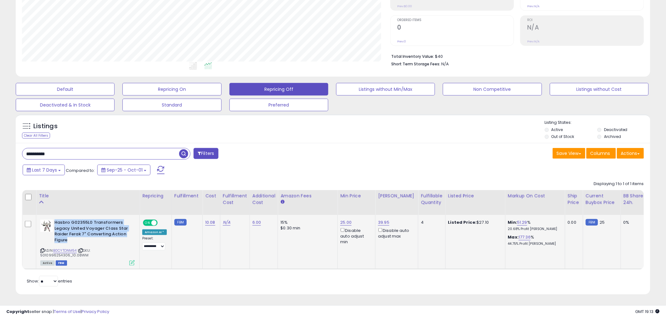  Describe the element at coordinates (125, 170) in the screenshot. I see `span: Sep-25 - Oct-01` at that location.